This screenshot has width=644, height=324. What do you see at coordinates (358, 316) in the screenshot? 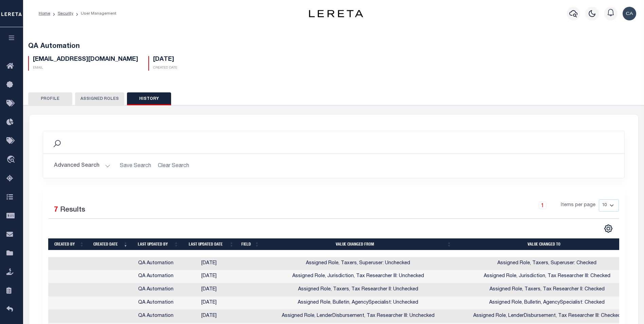
I see `td: Assigned Role, LenderDisbursement, Tax Researcher III: Unchecked` at bounding box center [358, 316].